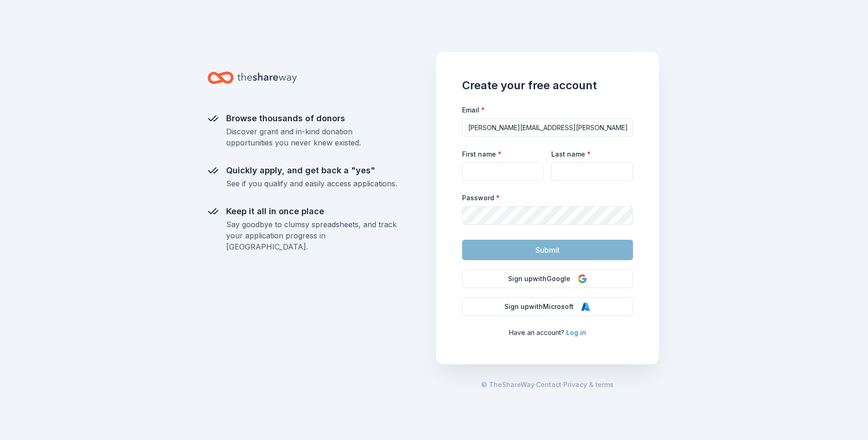 Image resolution: width=868 pixels, height=440 pixels. What do you see at coordinates (312, 137) in the screenshot?
I see `div: Discover grant and in-kind donation opportunities you never knew existed.` at bounding box center [312, 137].